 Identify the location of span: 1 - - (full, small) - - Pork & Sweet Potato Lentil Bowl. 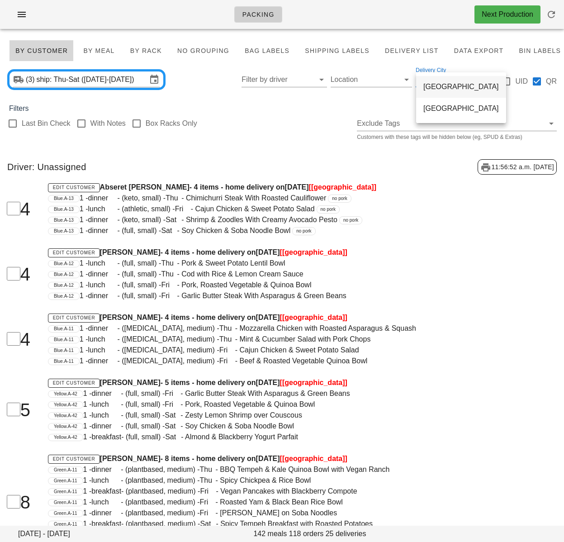
(182, 263).